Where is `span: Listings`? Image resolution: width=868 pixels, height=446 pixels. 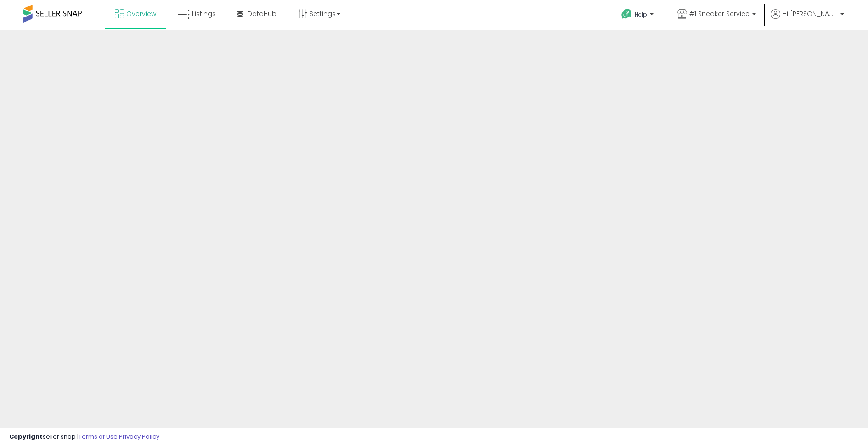
span: Listings is located at coordinates (204, 14).